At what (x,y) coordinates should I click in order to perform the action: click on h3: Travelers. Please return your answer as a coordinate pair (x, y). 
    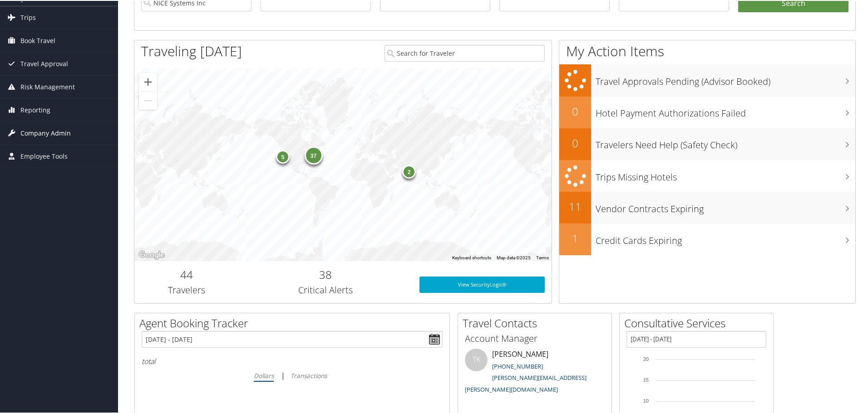
    Looking at the image, I should click on (187, 289).